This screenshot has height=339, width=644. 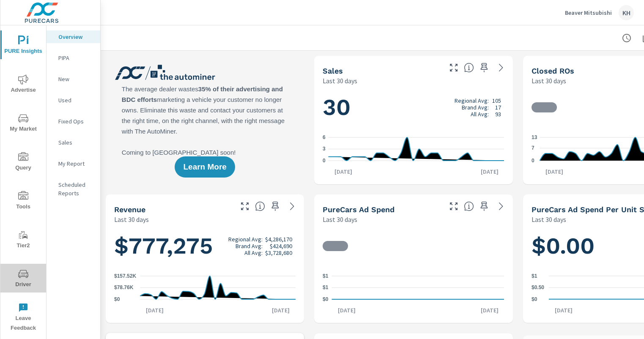 What do you see at coordinates (73, 189) in the screenshot?
I see `div: Scheduled Reports` at bounding box center [73, 189].